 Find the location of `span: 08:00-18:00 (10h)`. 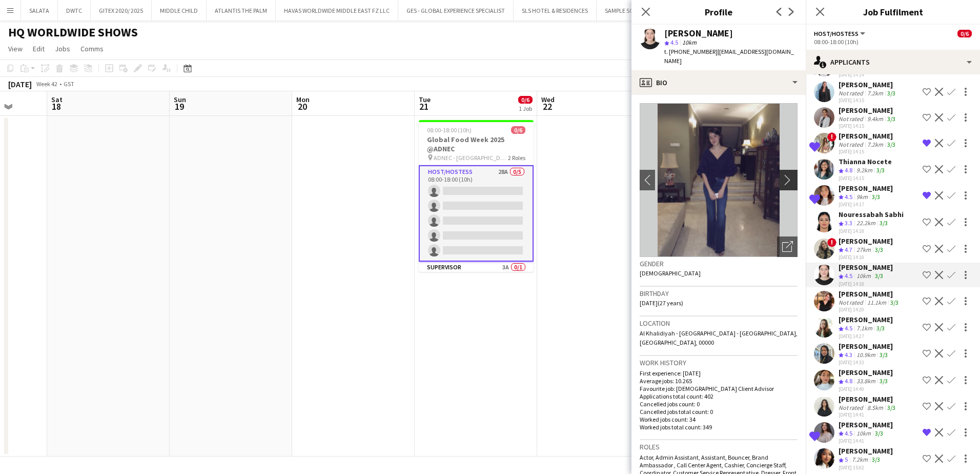

span: 08:00-18:00 (10h) is located at coordinates (449, 130).